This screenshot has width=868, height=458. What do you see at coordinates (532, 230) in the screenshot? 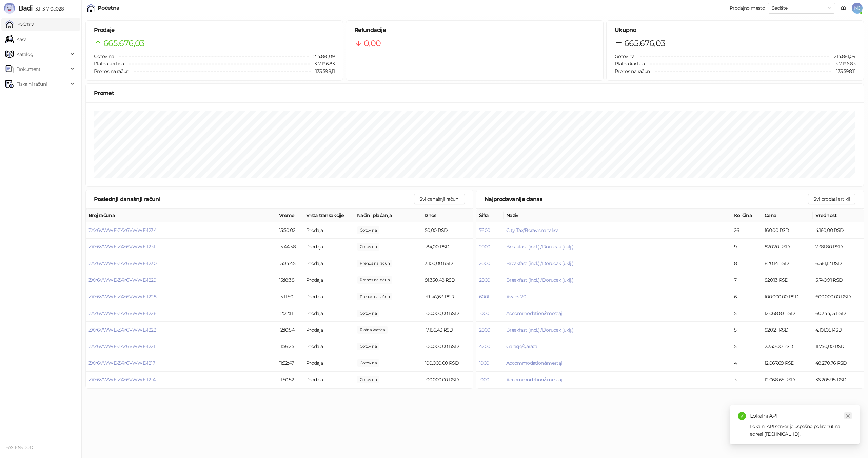
I see `span: City Tax/Boravisna taksa` at bounding box center [532, 230].